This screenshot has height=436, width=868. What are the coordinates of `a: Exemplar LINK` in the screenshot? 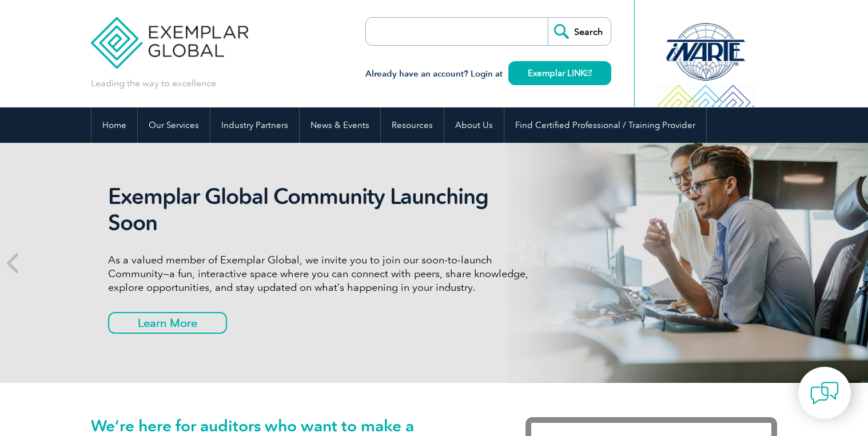 It's located at (560, 73).